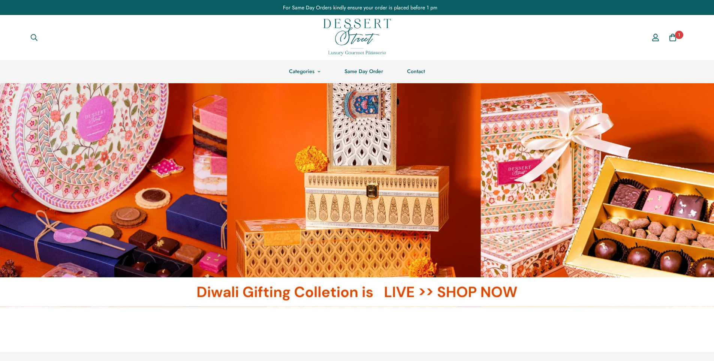 Image resolution: width=714 pixels, height=361 pixels. What do you see at coordinates (357, 37) in the screenshot?
I see `a: Dessert Street` at bounding box center [357, 37].